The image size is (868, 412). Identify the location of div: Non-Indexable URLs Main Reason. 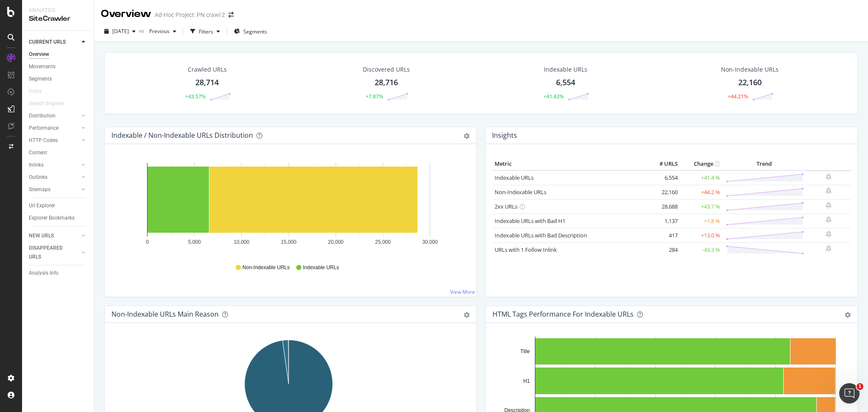
(165, 314).